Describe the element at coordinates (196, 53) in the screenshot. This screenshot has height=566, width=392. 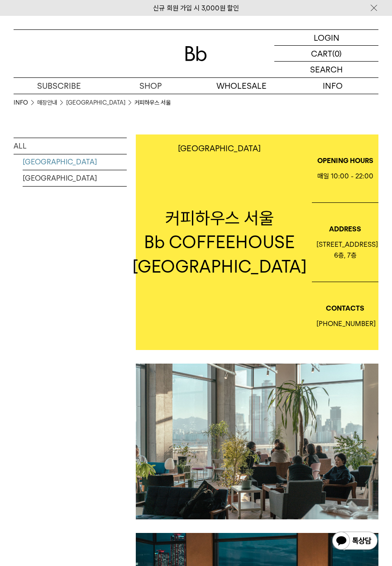
I see `img: 로고` at that location.